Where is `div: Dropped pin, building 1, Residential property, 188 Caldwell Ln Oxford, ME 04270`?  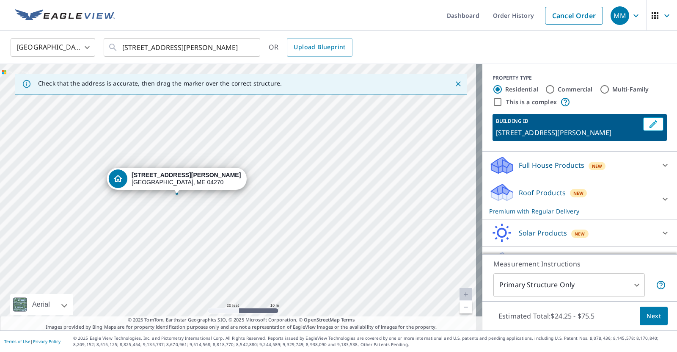 div: Dropped pin, building 1, Residential property, 188 Caldwell Ln Oxford, ME 04270 is located at coordinates (177, 181).